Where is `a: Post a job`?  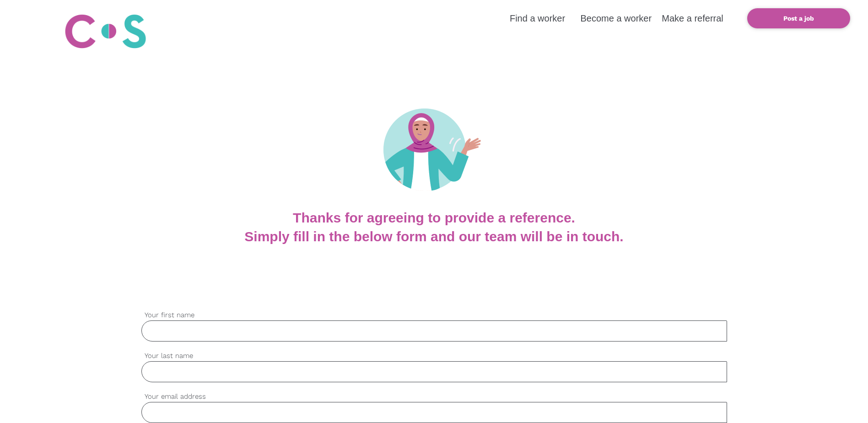
a: Post a job is located at coordinates (798, 18).